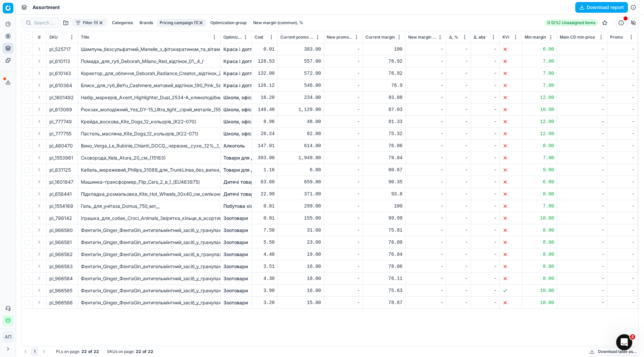  What do you see at coordinates (149, 74) in the screenshot?
I see `div: Коректор_для_обличчя_Deborah_Radiance_Creator,_відтінок_2,_3,5_мл` at bounding box center [149, 74].